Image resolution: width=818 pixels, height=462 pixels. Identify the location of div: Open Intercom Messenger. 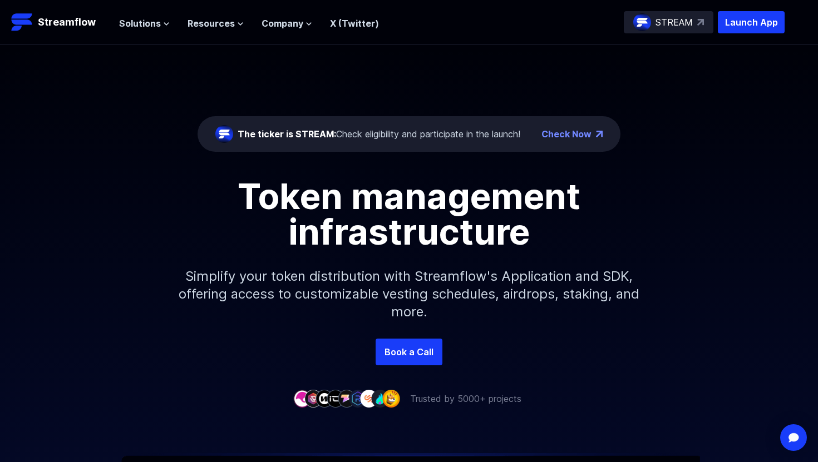
(793, 438).